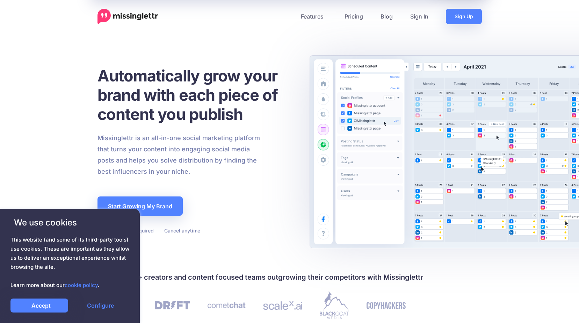  I want to click on a: Configure, so click(100, 306).